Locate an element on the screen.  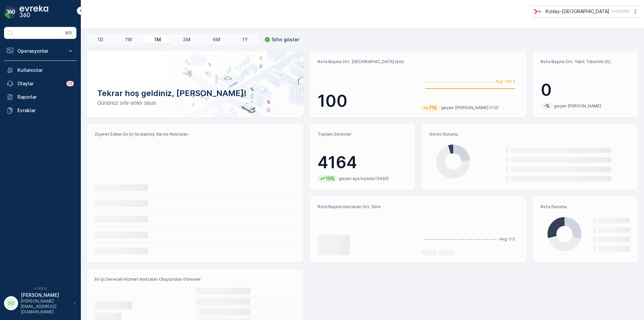
p: Rota Durumu is located at coordinates (585, 207).